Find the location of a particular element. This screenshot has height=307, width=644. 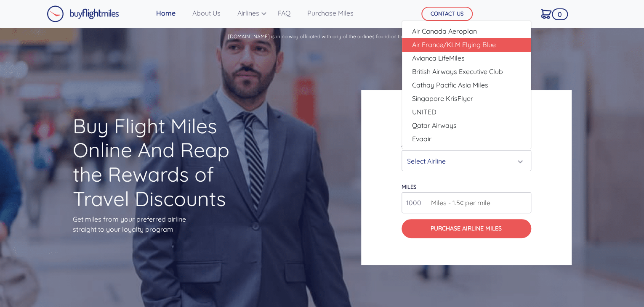

a: Airlines is located at coordinates (249, 13).